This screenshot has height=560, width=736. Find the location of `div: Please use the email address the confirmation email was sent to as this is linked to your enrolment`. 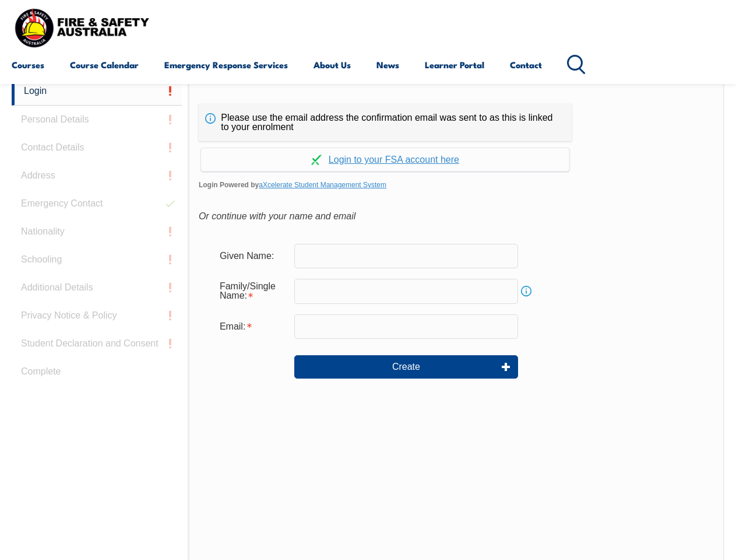

div: Please use the email address the confirmation email was sent to as this is linked to your enrolment is located at coordinates (386, 123).